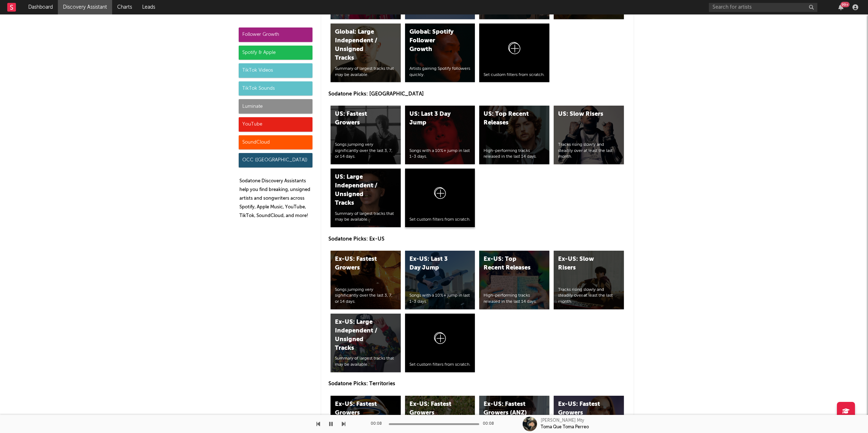  Describe the element at coordinates (763, 8) in the screenshot. I see `input: Search for artists` at that location.